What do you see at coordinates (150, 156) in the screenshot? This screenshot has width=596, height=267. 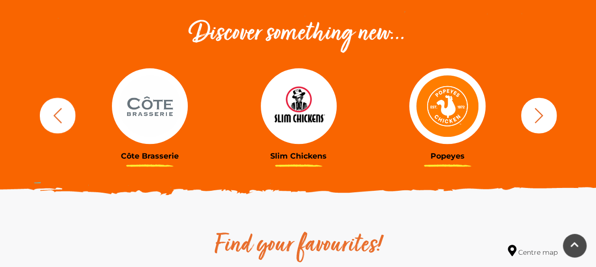 I see `h3: Côte Brasserie` at bounding box center [150, 156].